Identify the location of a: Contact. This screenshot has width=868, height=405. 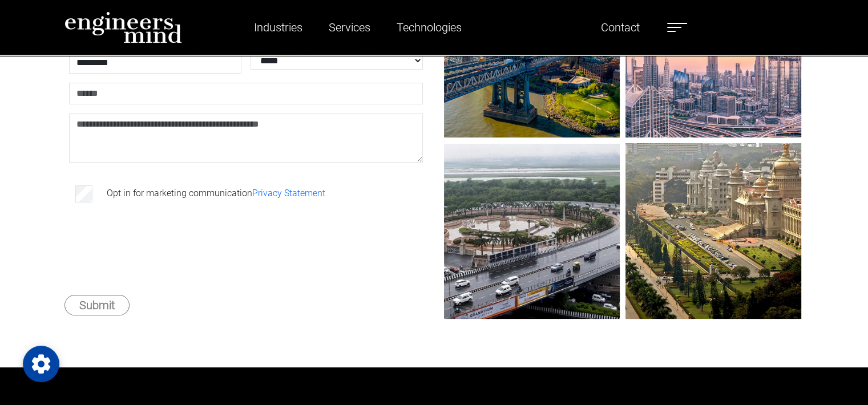
(621, 27).